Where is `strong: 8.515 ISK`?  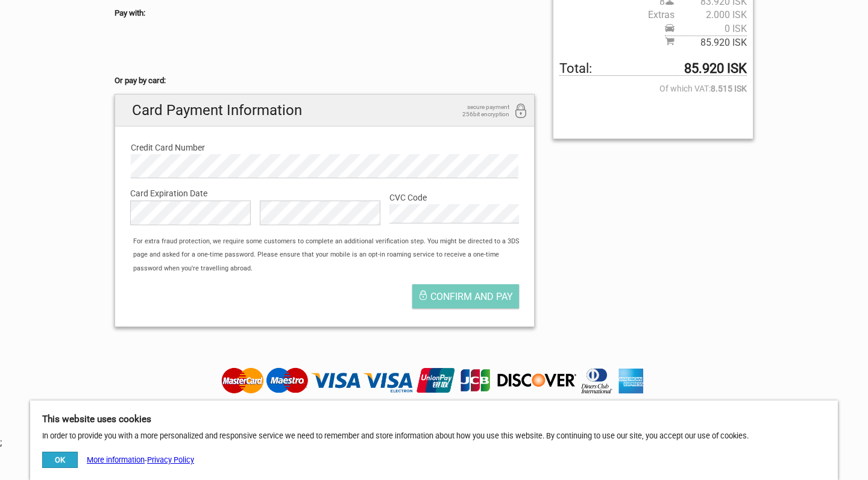 strong: 8.515 ISK is located at coordinates (729, 88).